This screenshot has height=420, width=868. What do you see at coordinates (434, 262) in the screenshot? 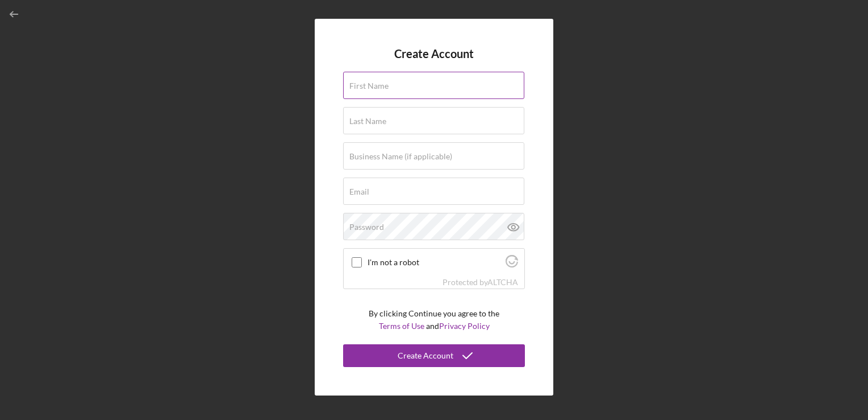
I see `label: I'm not a robot` at bounding box center [434, 262].